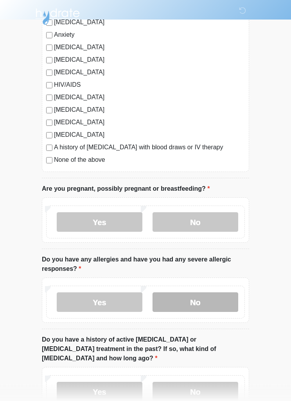  Describe the element at coordinates (149, 35) in the screenshot. I see `label: Anxiety` at that location.